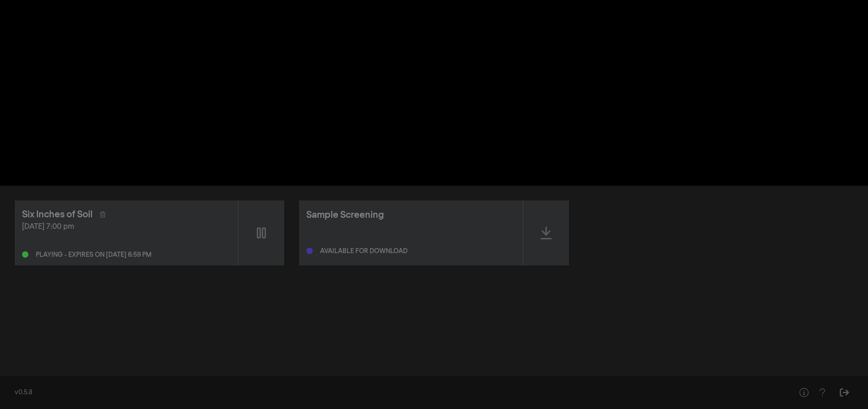 This screenshot has height=409, width=868. What do you see at coordinates (395, 392) in the screenshot?
I see `div: v0.5.8` at bounding box center [395, 392].